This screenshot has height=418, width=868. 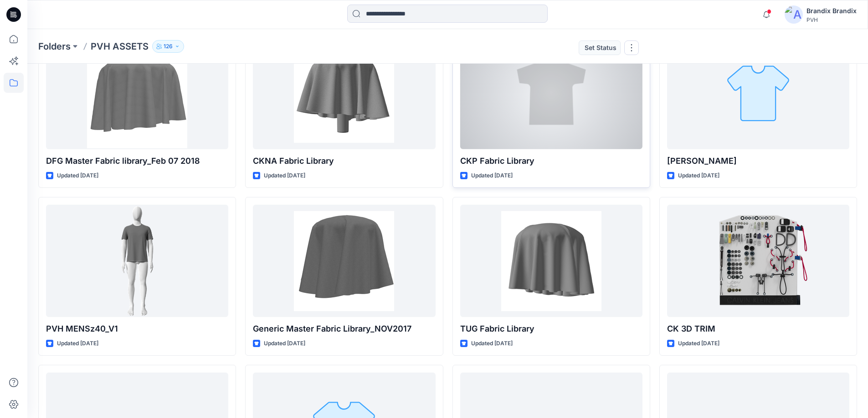 What do you see at coordinates (54, 46) in the screenshot?
I see `p: Folders` at bounding box center [54, 46].